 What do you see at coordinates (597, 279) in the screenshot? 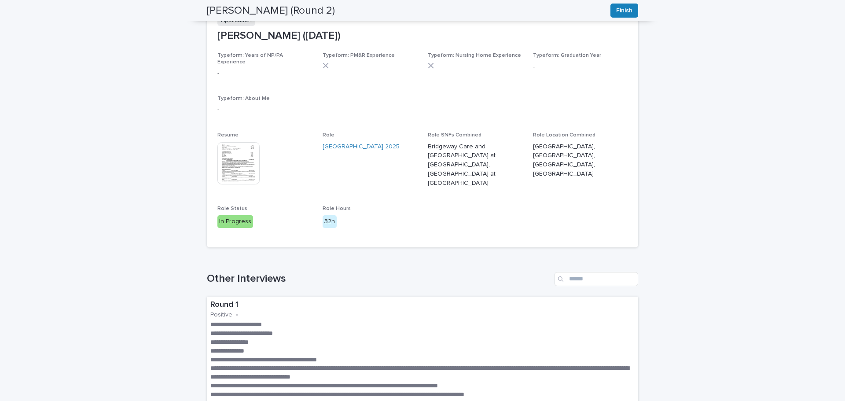
I see `div: Search` at bounding box center [597, 279].